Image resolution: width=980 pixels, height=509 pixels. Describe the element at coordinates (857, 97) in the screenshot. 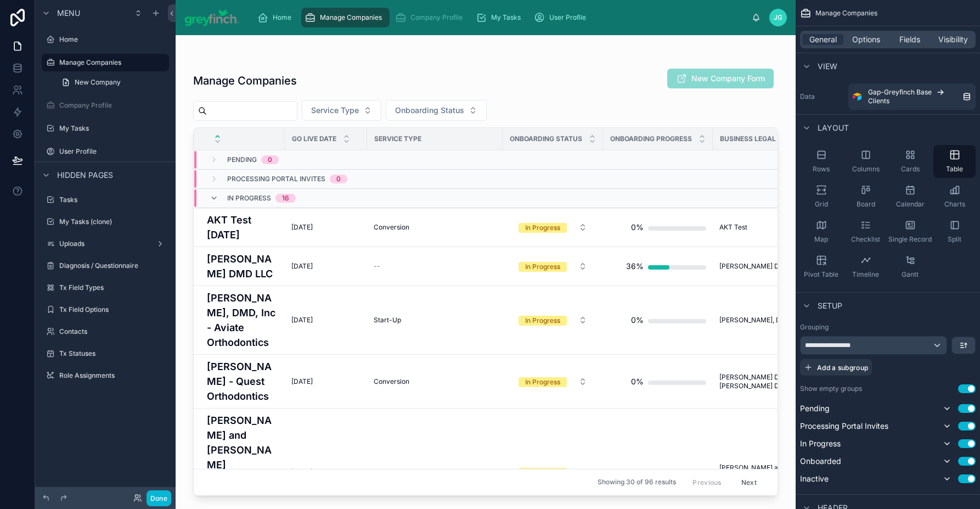

I see `img: Airtable Logo` at that location.